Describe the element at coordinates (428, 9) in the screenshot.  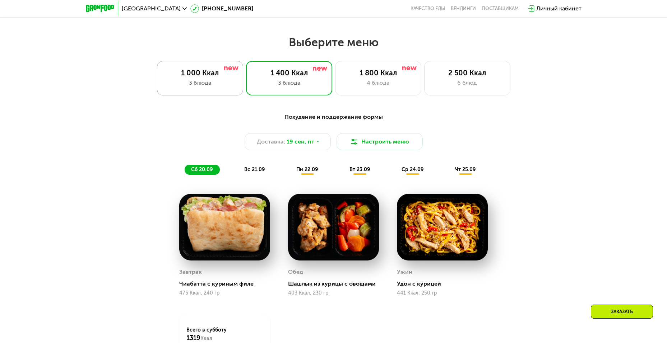
I see `a: Качество еды` at that location.